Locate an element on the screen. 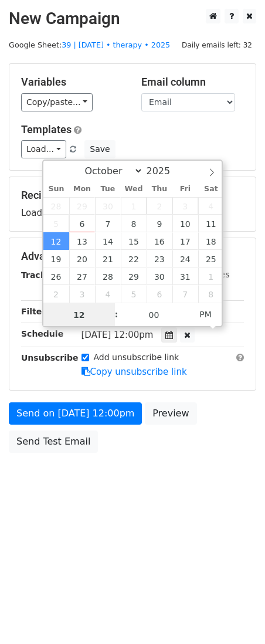  span: October 8, 2025 is located at coordinates (133, 223).